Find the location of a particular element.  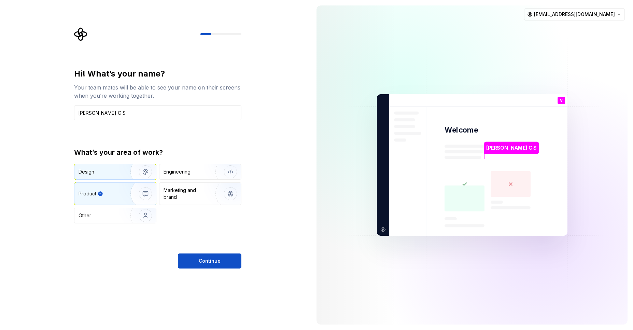

input: Han Solo is located at coordinates (158, 113).